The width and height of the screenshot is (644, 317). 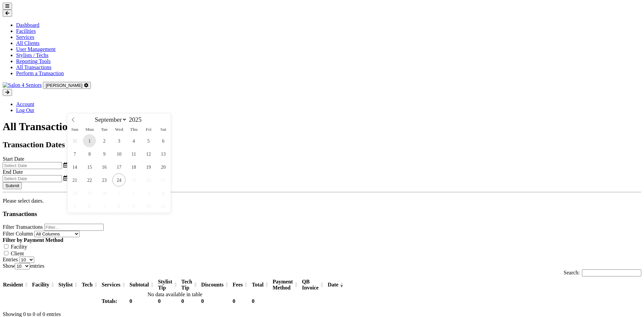 What do you see at coordinates (104, 167) in the screenshot?
I see `span: September 16, 2025` at bounding box center [104, 167].